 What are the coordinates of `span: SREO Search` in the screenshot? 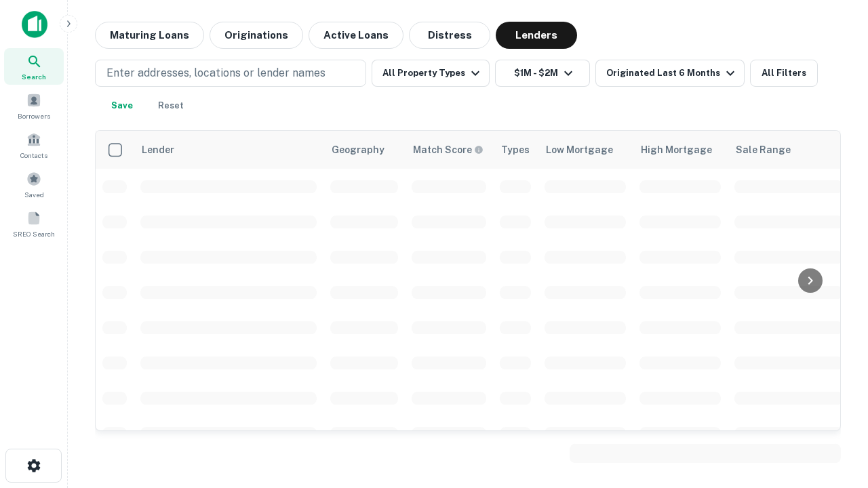 It's located at (34, 234).